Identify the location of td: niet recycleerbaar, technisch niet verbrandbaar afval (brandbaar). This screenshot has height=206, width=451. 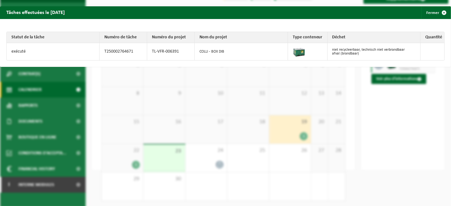
(374, 52).